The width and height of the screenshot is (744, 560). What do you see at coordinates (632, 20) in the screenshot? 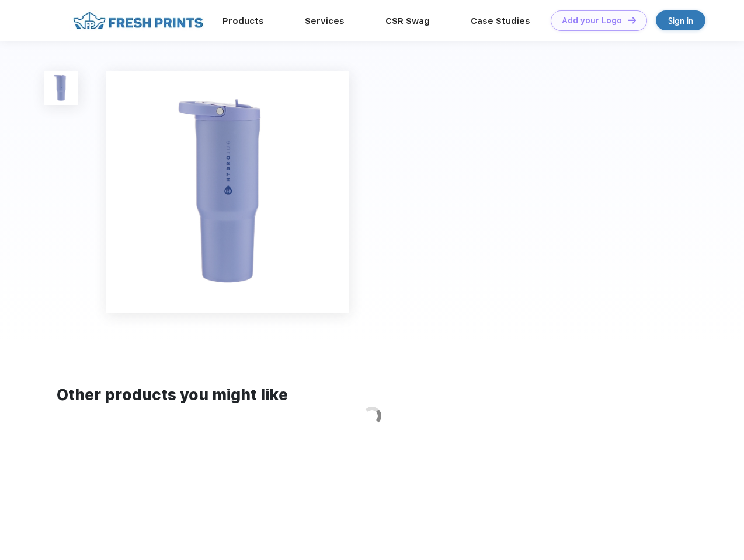
I see `img: DT` at bounding box center [632, 20].